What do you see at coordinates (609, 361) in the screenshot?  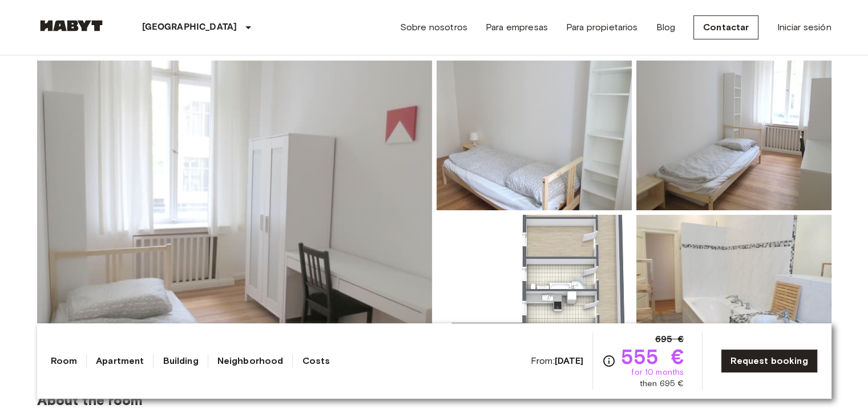 I see `svg: Check cost overview for full price breakdown. Please note that discounts apply to new joiners onl...` at bounding box center [609, 361].